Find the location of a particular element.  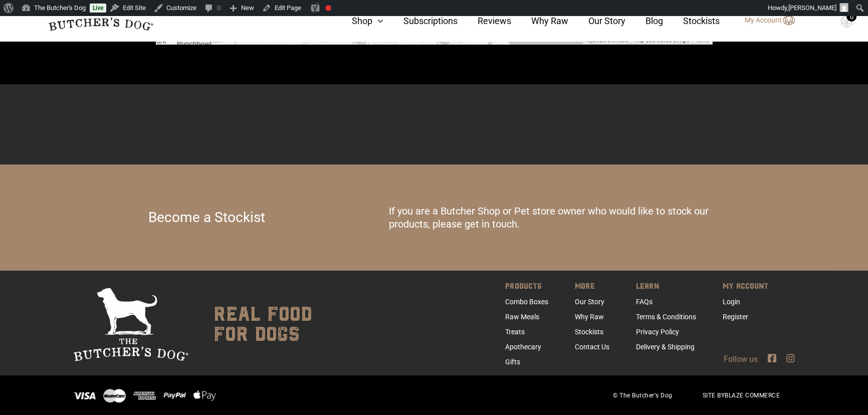

a: Register is located at coordinates (735, 317).